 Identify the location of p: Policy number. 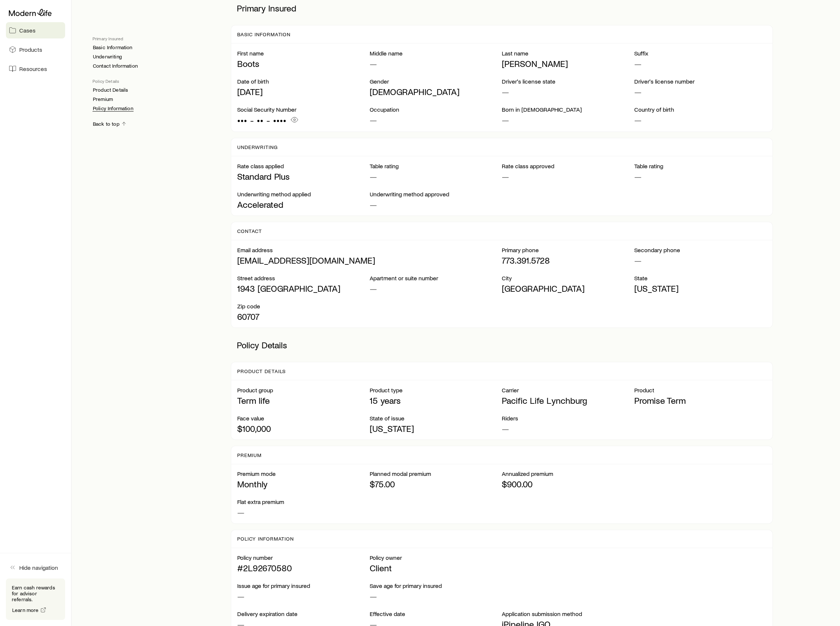
(303, 558).